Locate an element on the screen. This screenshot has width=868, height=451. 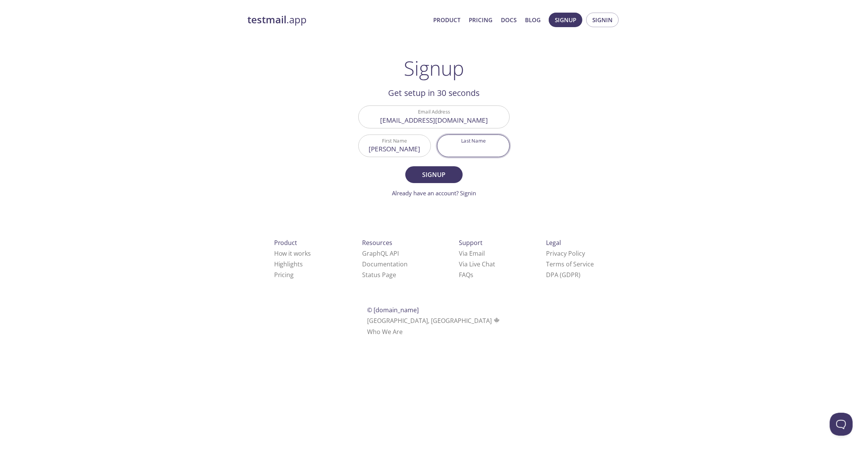
a: How it works is located at coordinates (292, 254).